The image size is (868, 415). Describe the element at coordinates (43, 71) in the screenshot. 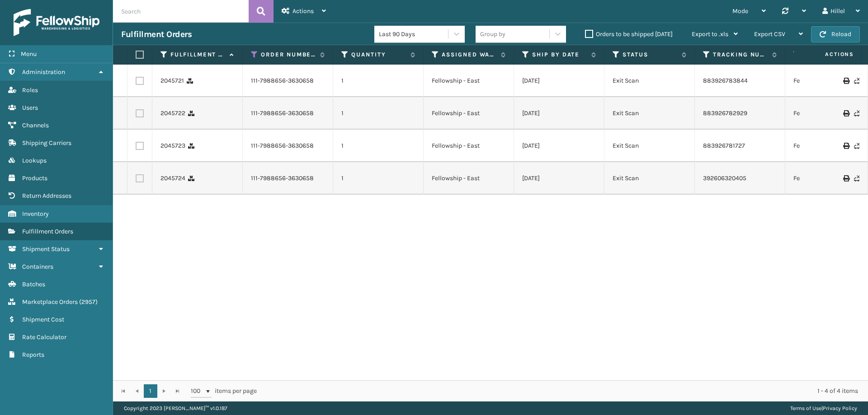

I see `span: Administration` at that location.